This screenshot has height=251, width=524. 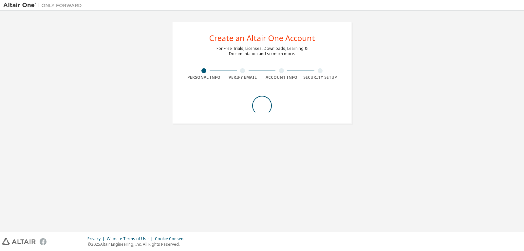 I want to click on div: Verify Email, so click(x=243, y=77).